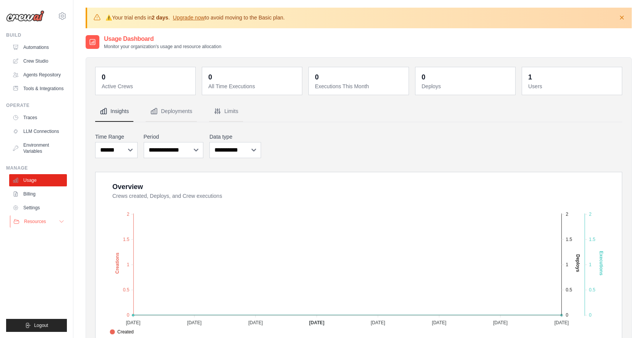  What do you see at coordinates (127, 187) in the screenshot?
I see `div: Overview` at bounding box center [127, 187].